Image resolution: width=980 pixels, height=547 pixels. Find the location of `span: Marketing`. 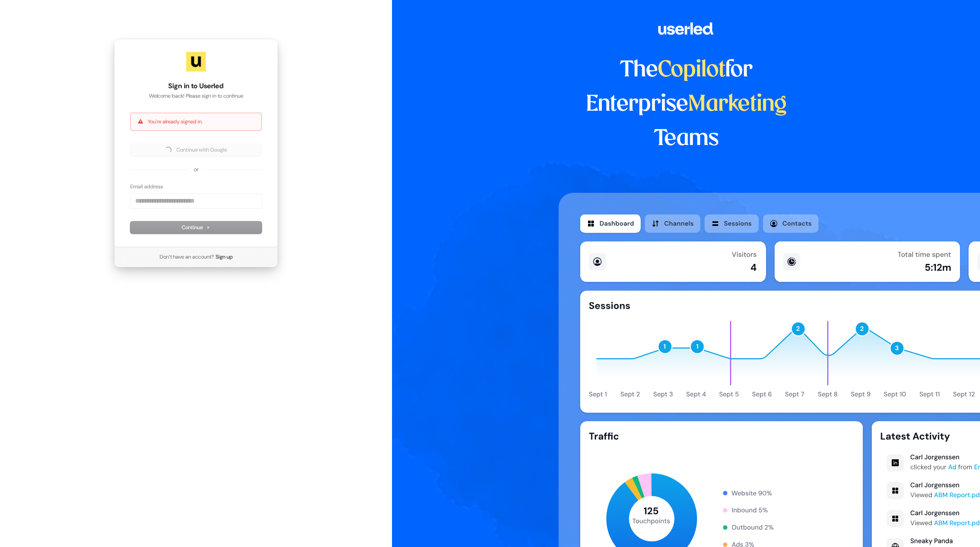

span: Marketing is located at coordinates (737, 105).